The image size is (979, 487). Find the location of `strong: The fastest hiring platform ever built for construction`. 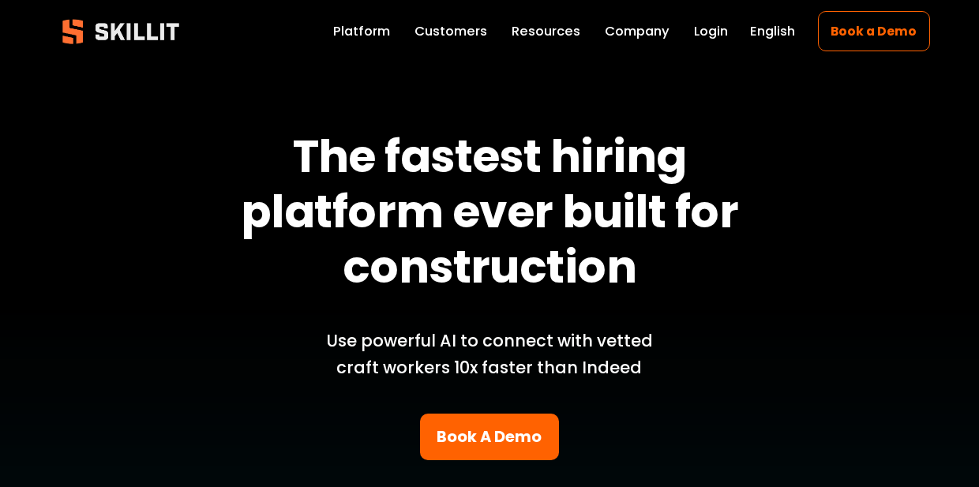

strong: The fastest hiring platform ever built for construction is located at coordinates (494, 212).